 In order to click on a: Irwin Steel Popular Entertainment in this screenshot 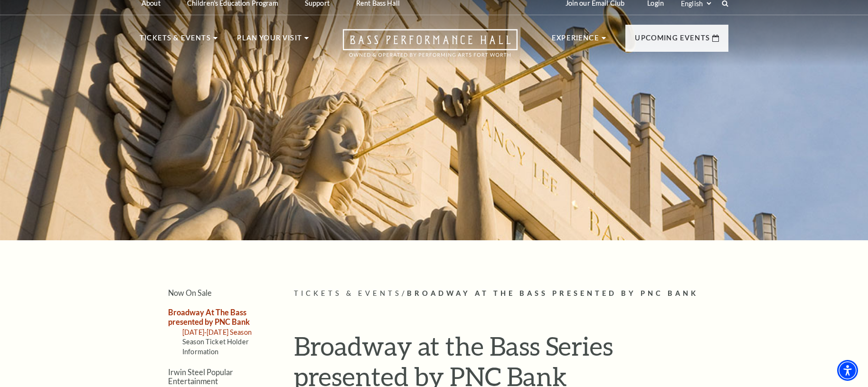, I will do `click(200, 377)`.